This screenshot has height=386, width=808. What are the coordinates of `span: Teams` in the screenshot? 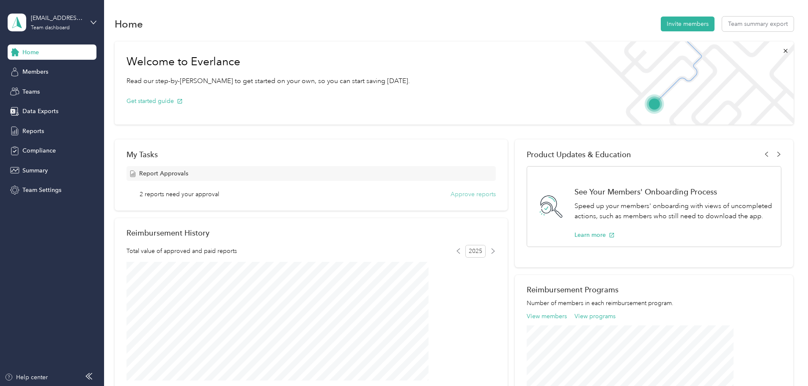 It's located at (31, 91).